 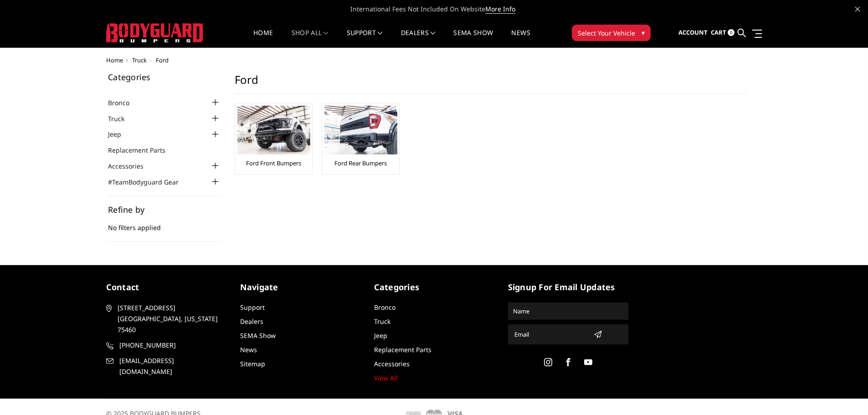 I want to click on h5: Navigate, so click(x=300, y=287).